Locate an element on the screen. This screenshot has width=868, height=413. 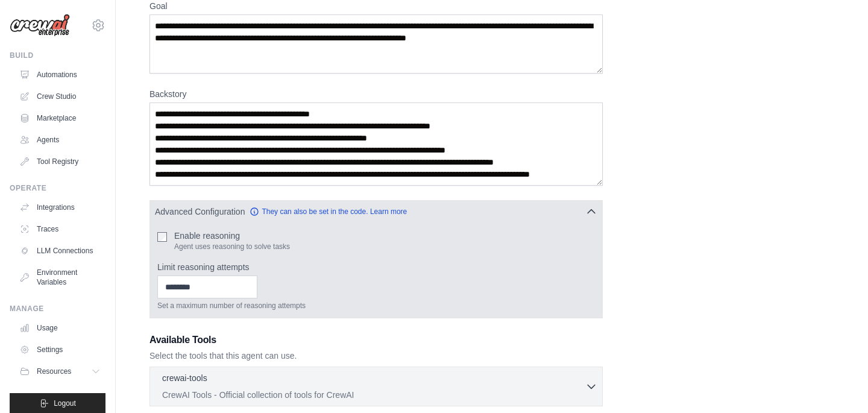
p: Agent uses reasoning to solve tasks is located at coordinates (232, 246).